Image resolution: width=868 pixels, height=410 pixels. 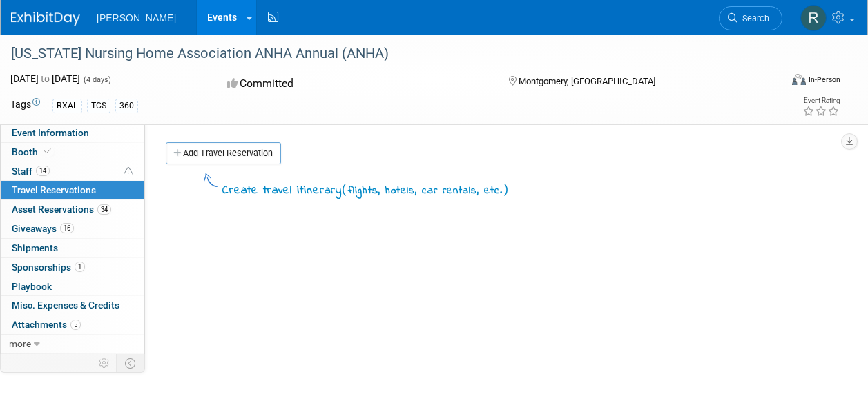 I want to click on div: Create travel itinerary, so click(x=366, y=189).